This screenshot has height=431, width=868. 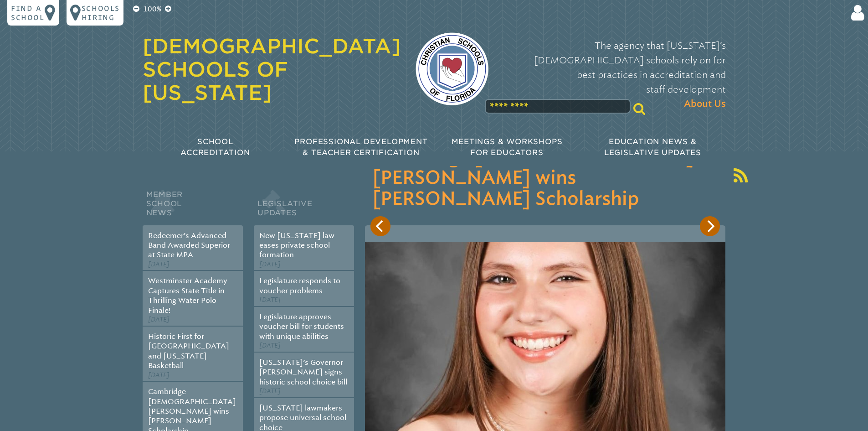 I want to click on p: Schools Hiring, so click(x=101, y=13).